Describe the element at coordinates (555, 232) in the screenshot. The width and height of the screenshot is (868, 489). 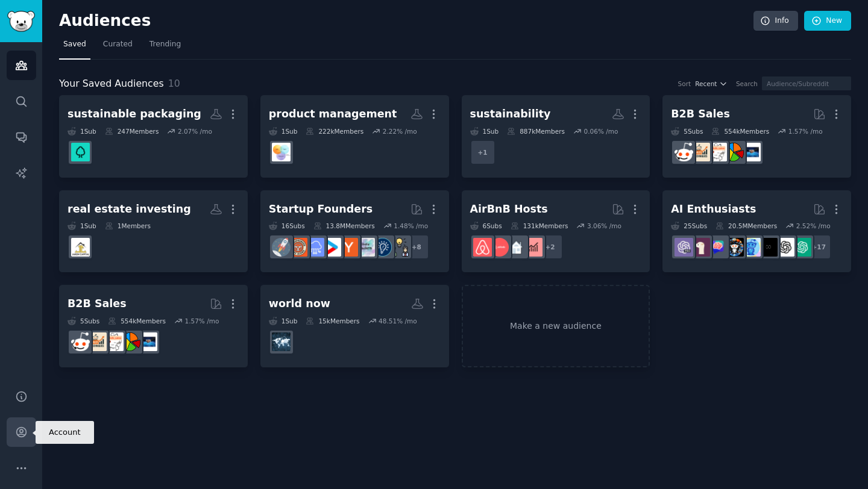
I see `a: AirBnB Hosts6Subs131kMembers3.06% /mo+2AirBnBInvestingrentalpropertiesAirBnBHostsairbnb_hosts` at that location.